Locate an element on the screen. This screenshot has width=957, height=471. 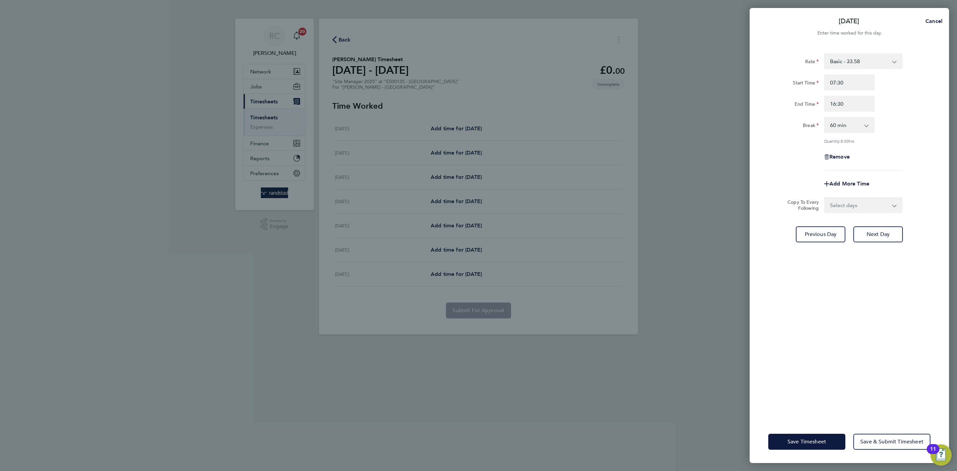
button: Save & Submit Timesheet is located at coordinates (892, 442).